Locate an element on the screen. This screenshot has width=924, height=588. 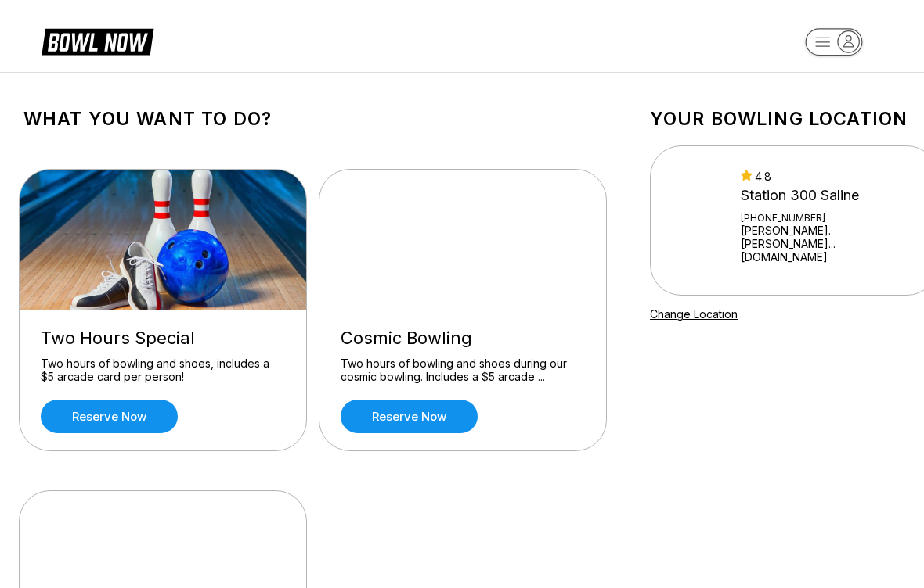
img: Station 300 Saline is located at coordinates (698, 221).